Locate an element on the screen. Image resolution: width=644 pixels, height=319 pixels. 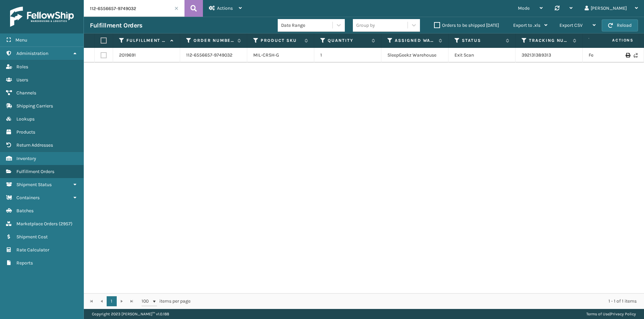
td: 1 is located at coordinates (348, 55).